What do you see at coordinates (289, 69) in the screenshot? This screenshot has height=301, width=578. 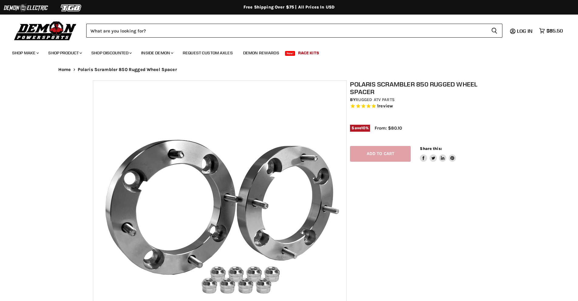 I see `nav: Breadcrumbs` at bounding box center [289, 69].